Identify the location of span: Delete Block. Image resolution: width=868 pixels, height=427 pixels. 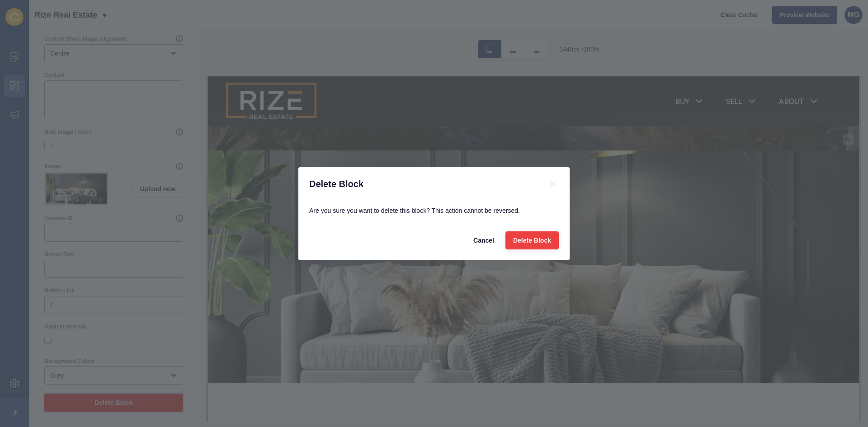
(532, 241).